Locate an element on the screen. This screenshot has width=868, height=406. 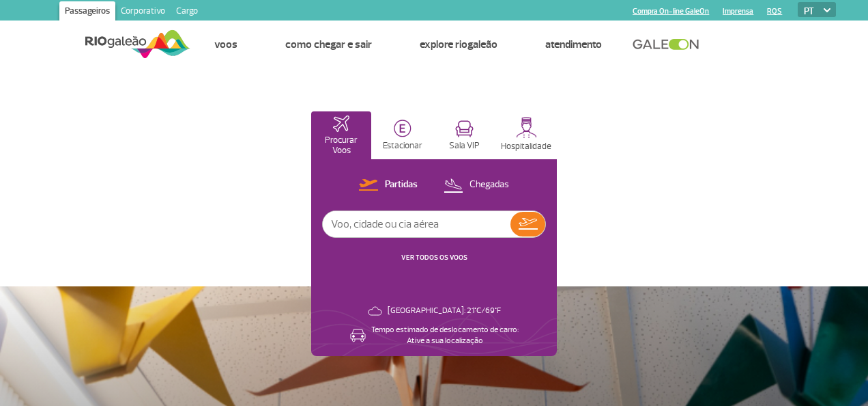
button: Sala VIP is located at coordinates (464, 135).